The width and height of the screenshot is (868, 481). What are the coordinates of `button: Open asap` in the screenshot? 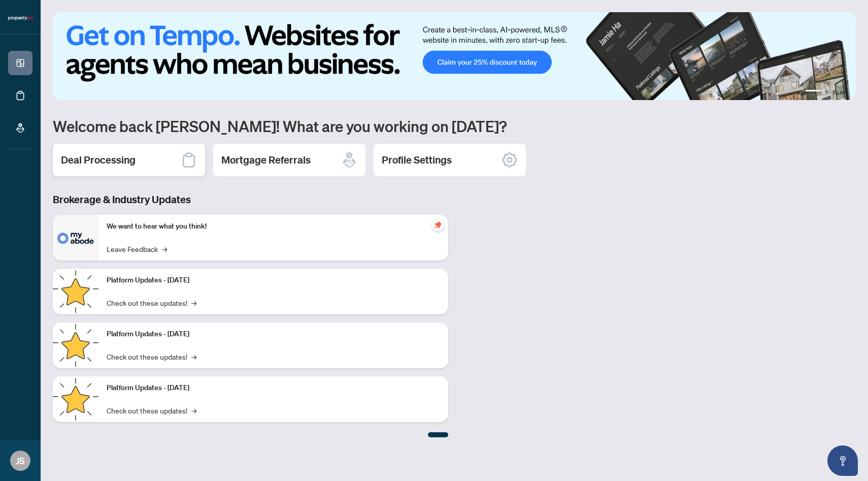 It's located at (843, 461).